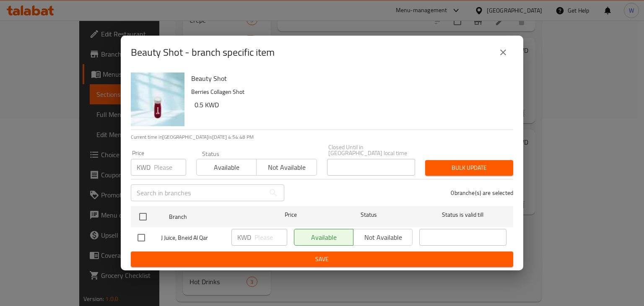 The width and height of the screenshot is (644, 306). Describe the element at coordinates (463, 214) in the screenshot. I see `span: Status is valid till` at that location.